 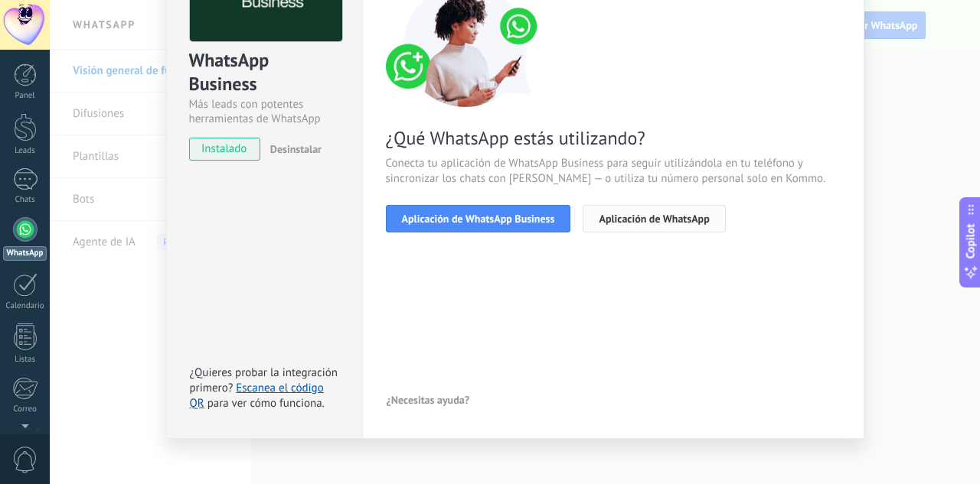 I want to click on span: para ver cómo funciona., so click(x=265, y=403).